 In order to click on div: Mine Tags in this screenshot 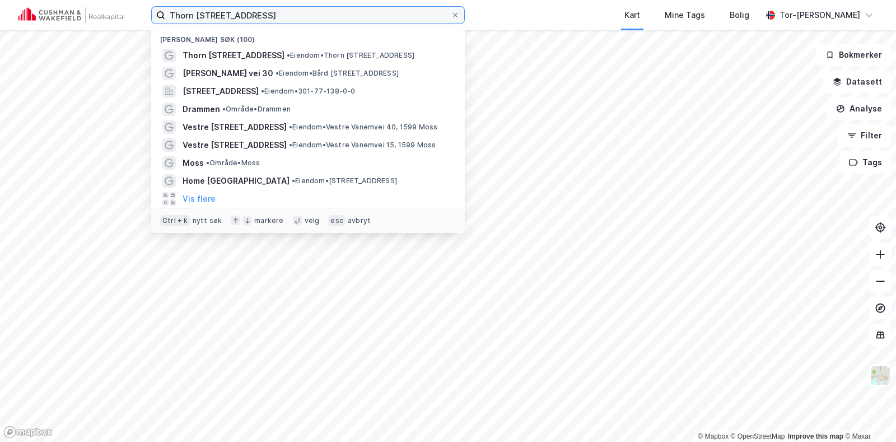, I will do `click(685, 15)`.